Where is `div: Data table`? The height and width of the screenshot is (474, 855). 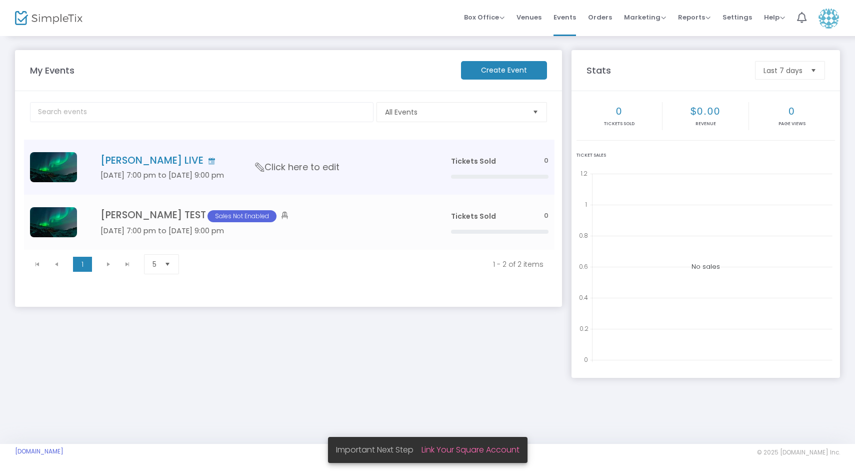 div: Data table is located at coordinates (289, 195).